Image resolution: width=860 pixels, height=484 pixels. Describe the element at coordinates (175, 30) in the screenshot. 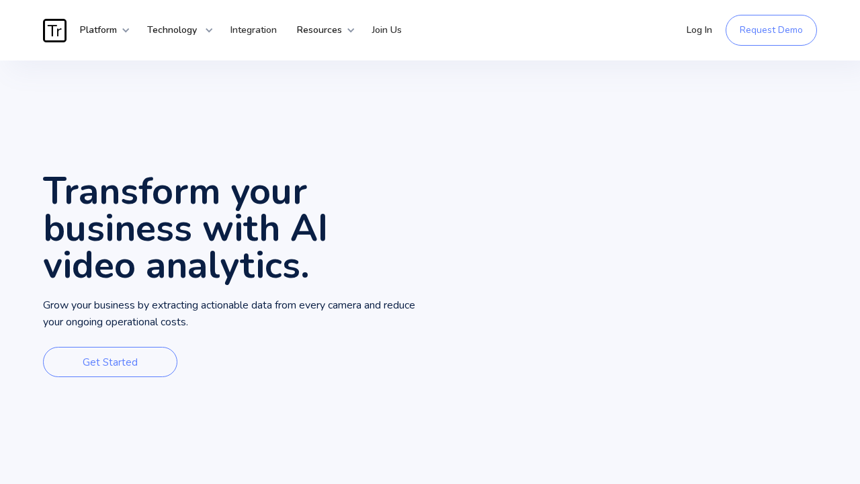

I see `div: Technology` at that location.